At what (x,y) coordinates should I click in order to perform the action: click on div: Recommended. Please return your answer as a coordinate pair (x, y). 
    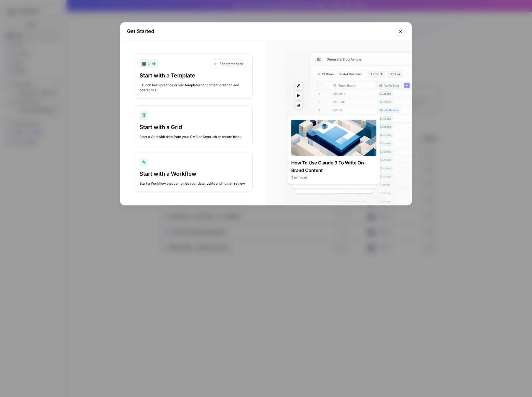
    Looking at the image, I should click on (228, 64).